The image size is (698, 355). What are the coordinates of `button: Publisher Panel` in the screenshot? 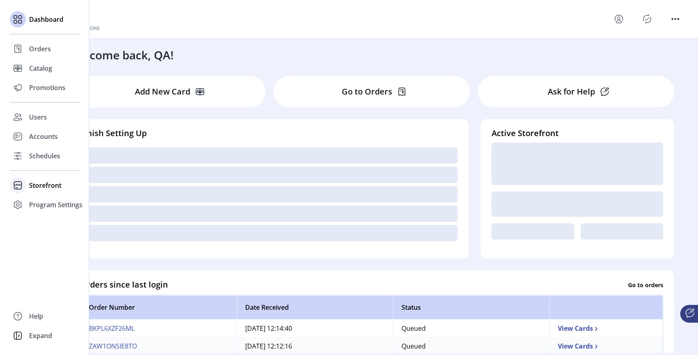 It's located at (647, 19).